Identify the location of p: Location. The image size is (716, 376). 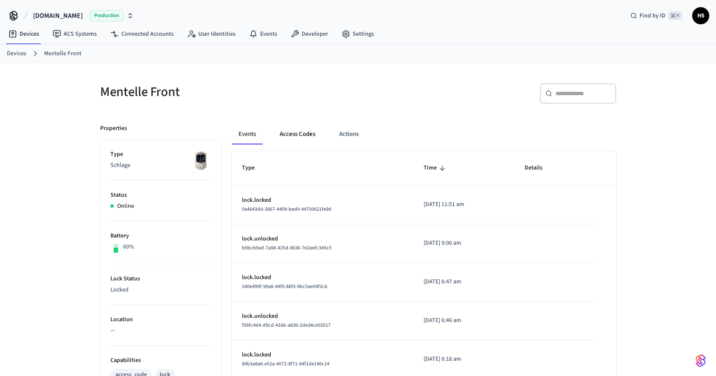
(161, 319).